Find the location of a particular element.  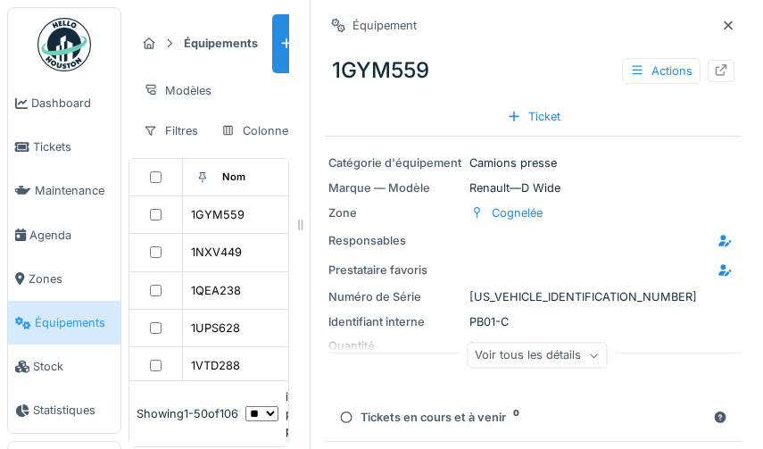

a: Stock is located at coordinates (64, 366).